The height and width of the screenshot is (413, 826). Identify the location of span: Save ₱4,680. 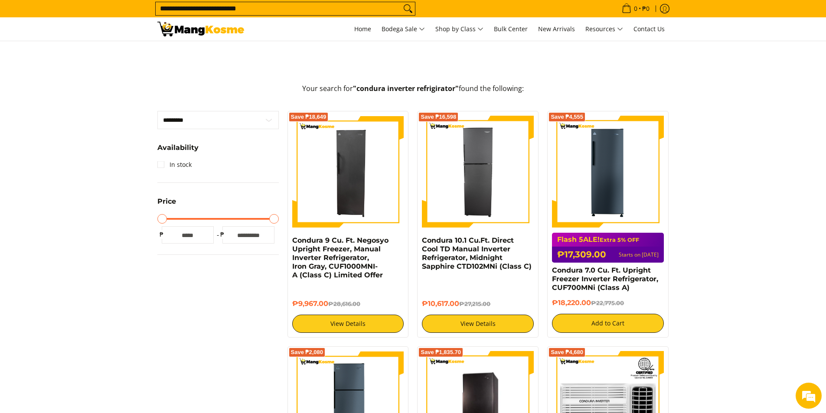
(567, 352).